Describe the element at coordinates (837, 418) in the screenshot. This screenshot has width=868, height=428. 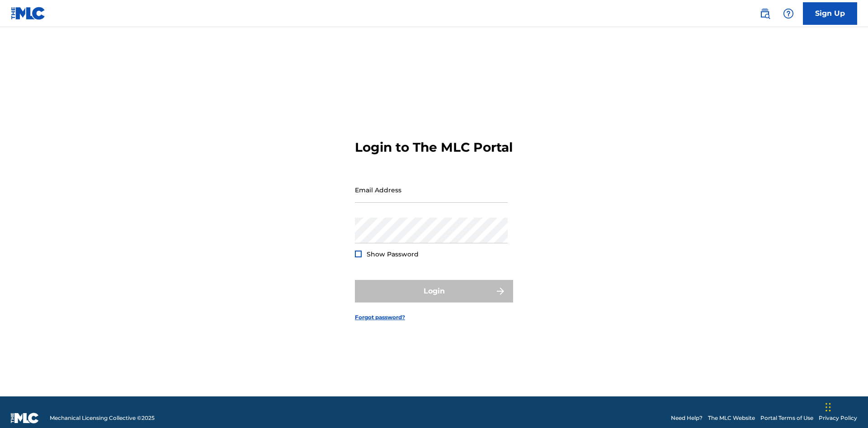
I see `a: Privacy Policy` at that location.